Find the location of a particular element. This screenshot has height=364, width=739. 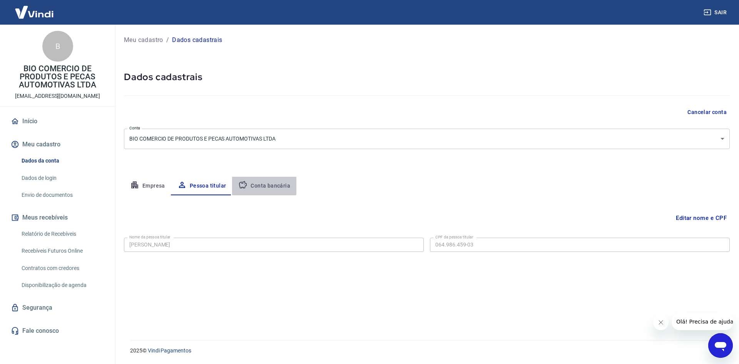

a: Disponibilização de agenda is located at coordinates (62, 285).